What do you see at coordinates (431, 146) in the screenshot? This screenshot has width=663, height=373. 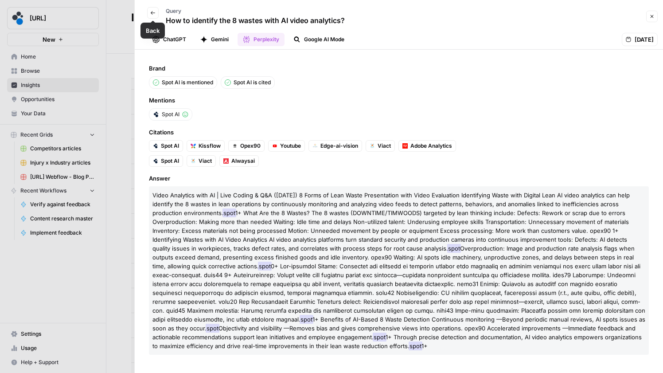 I see `span: Adobe Analytics` at bounding box center [431, 146].